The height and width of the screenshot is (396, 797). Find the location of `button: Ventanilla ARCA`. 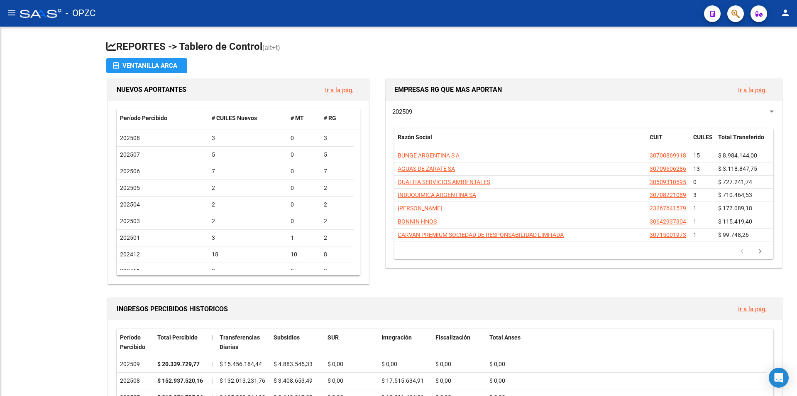

button: Ventanilla ARCA is located at coordinates (147, 66).